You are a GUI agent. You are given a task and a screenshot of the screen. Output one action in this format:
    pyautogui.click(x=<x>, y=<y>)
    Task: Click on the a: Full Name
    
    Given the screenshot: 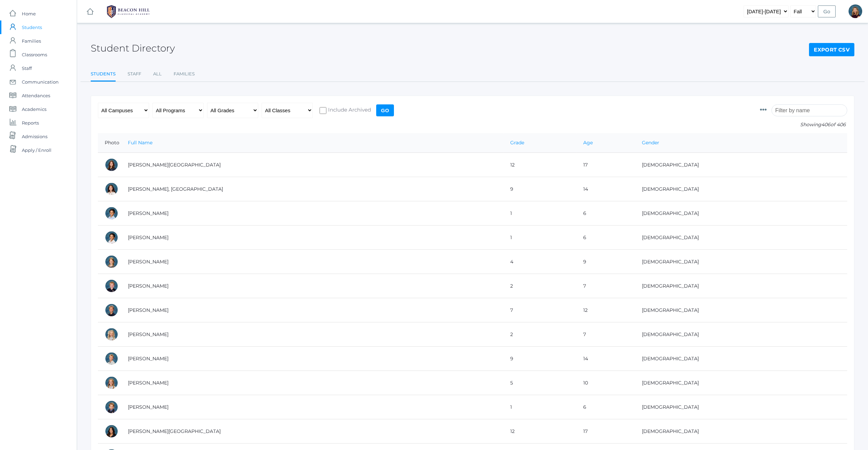 What is the action you would take?
    pyautogui.click(x=140, y=143)
    